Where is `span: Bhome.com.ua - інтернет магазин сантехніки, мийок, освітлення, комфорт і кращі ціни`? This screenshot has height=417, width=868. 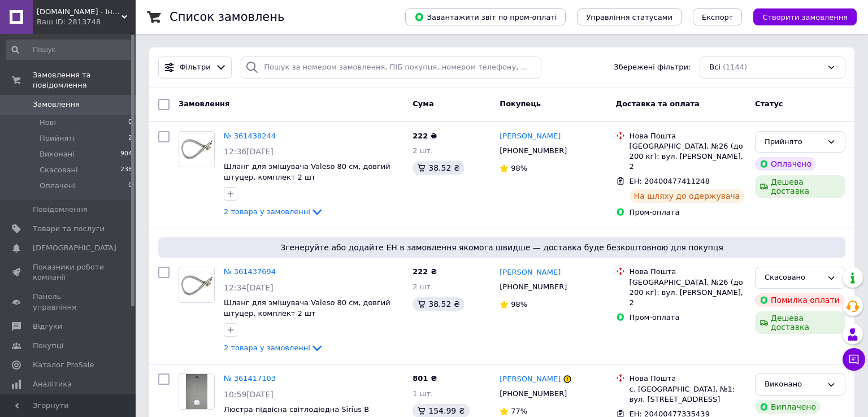
span: Bhome.com.ua - інтернет магазин сантехніки, мийок, освітлення, комфорт і кращі ціни is located at coordinates (79, 12).